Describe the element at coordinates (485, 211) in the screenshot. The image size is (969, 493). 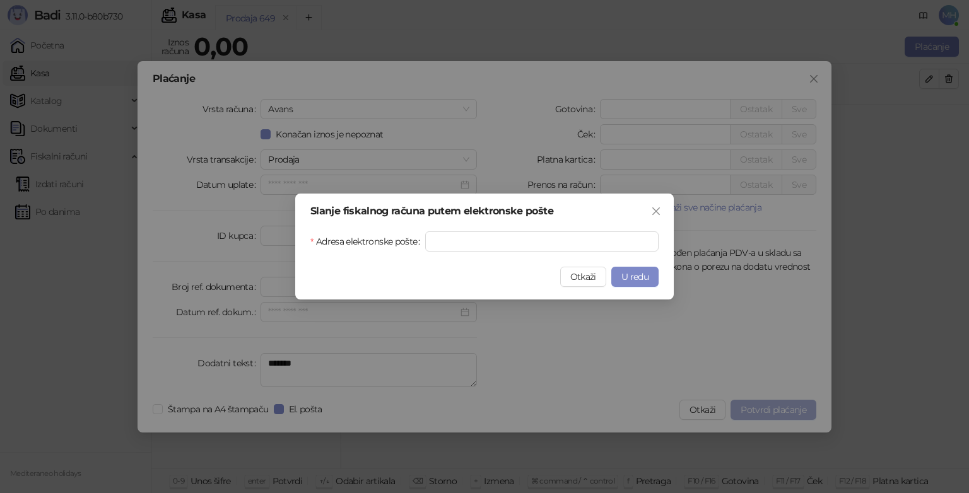
I see `div: Slanje fiskalnog računa putem elektronske pošte` at that location.